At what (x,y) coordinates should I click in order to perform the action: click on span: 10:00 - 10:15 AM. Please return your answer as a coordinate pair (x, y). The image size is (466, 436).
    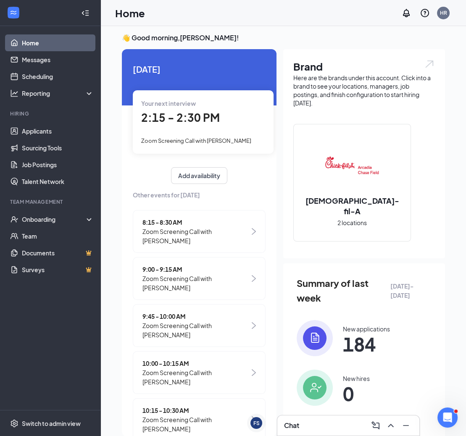
    Looking at the image, I should click on (196, 364).